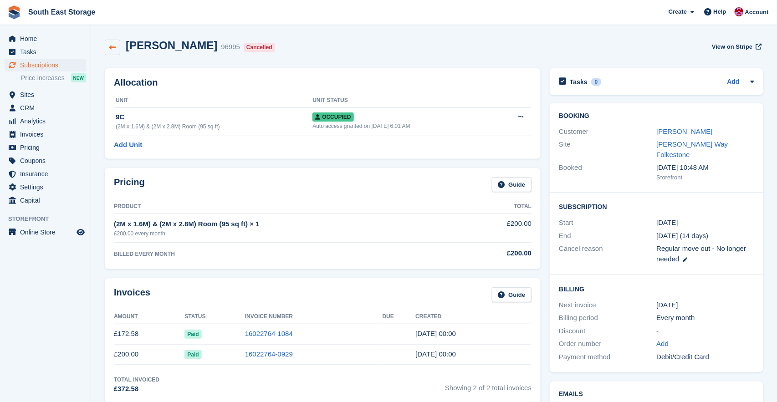  I want to click on div: (2M x 1.6M) & (2M x 2.8M) Room (95 sq ft), so click(214, 127).